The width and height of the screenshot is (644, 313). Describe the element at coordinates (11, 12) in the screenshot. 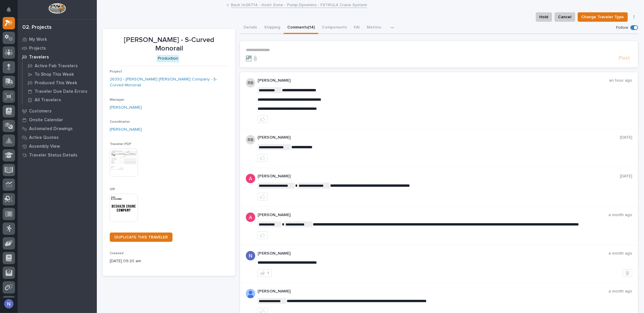

I see `div: Notifications` at that location.